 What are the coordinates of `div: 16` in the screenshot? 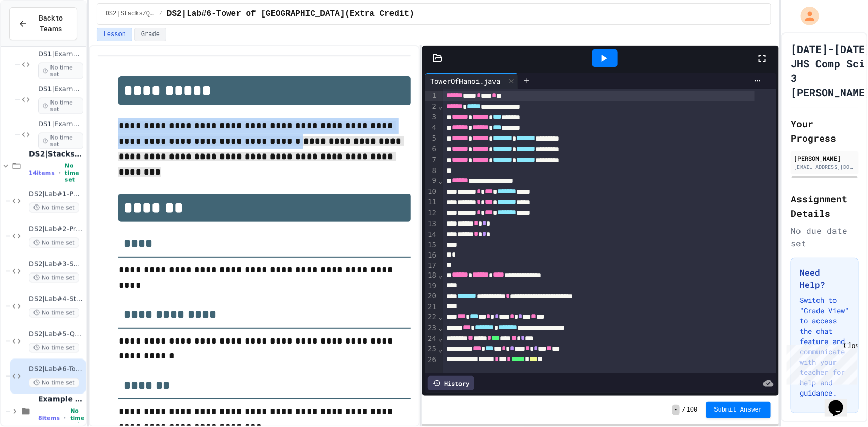 It's located at (431, 256).